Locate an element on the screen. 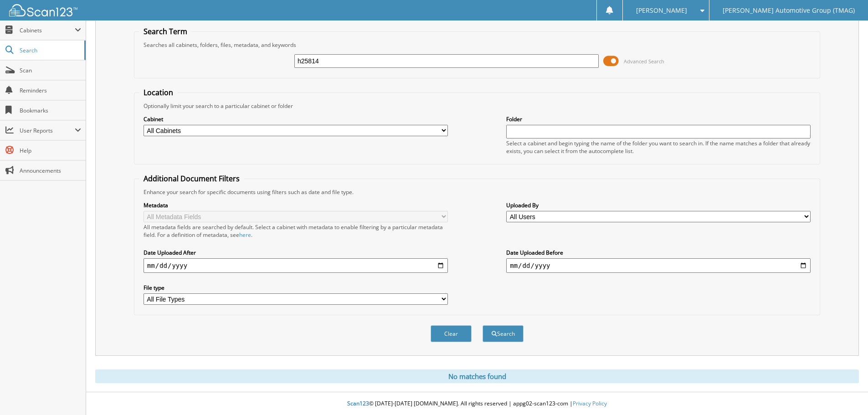  div: Select a cabinet and begin typing the name of the folder you want to search in. If the name match... is located at coordinates (659, 147).